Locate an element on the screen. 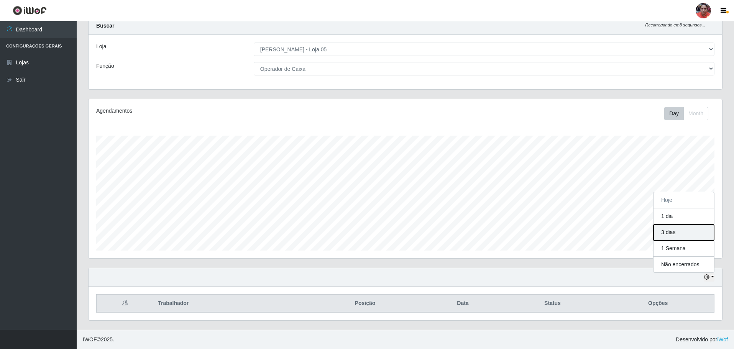  label: Função is located at coordinates (105, 66).